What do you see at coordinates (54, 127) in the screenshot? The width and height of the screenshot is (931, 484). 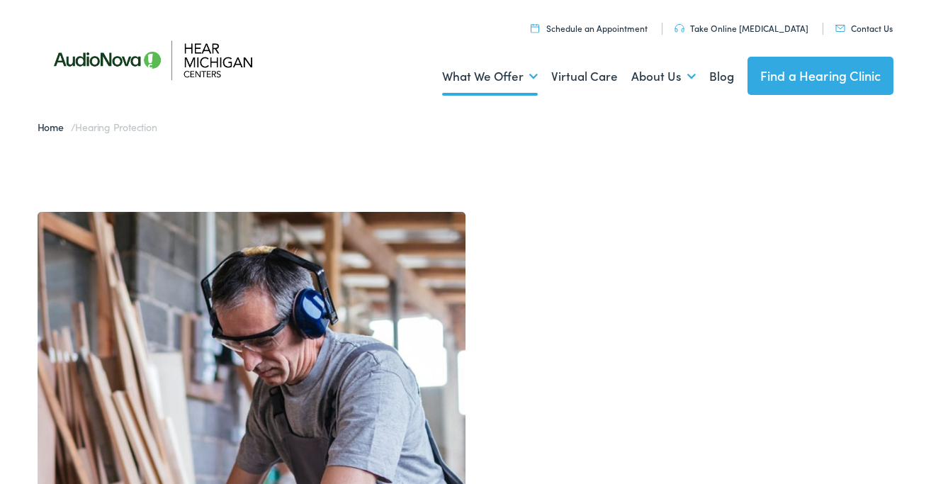 I see `a: Home` at bounding box center [54, 127].